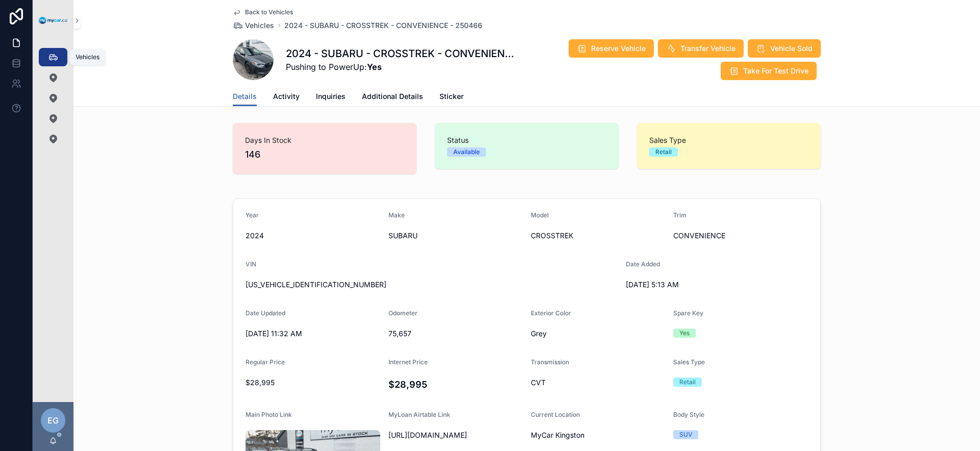  I want to click on span: Inquiries, so click(331, 96).